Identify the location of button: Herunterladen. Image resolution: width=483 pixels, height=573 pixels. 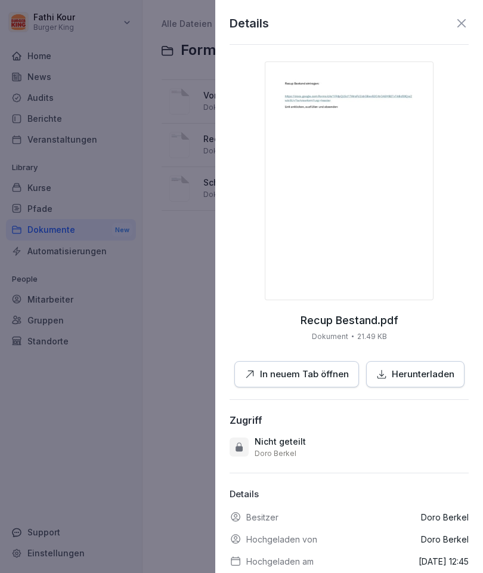
(415, 374).